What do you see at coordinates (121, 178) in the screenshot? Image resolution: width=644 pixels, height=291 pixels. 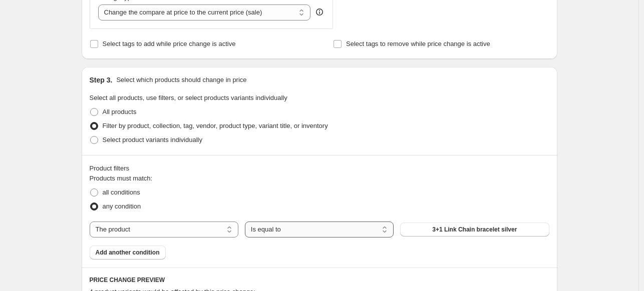 I see `span: Products must match:` at bounding box center [121, 178].